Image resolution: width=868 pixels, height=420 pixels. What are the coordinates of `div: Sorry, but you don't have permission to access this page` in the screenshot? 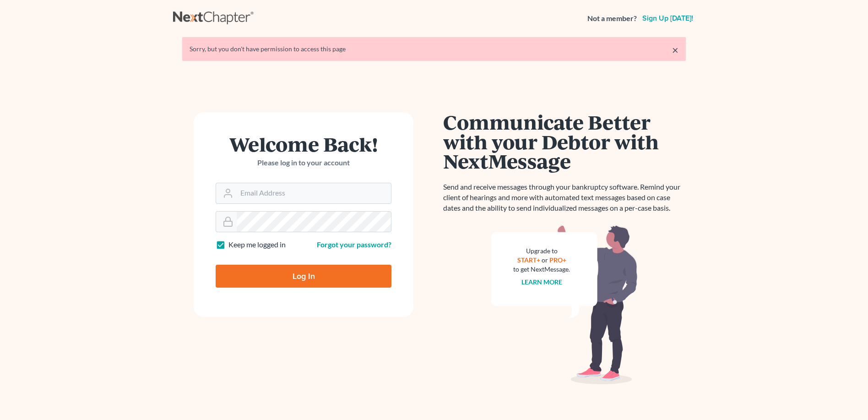 It's located at (434, 49).